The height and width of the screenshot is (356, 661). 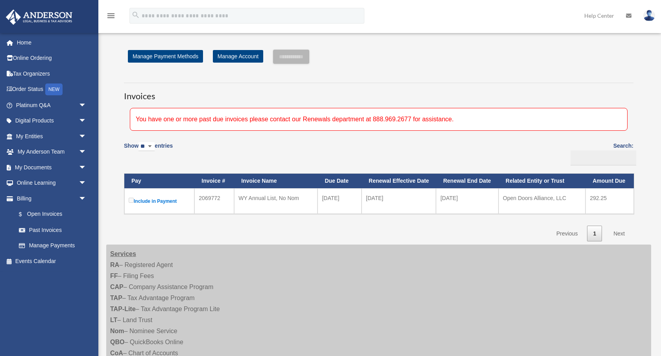 What do you see at coordinates (399, 181) in the screenshot?
I see `th: Renewal Effective Date: activate to sort column ascending` at bounding box center [399, 181].